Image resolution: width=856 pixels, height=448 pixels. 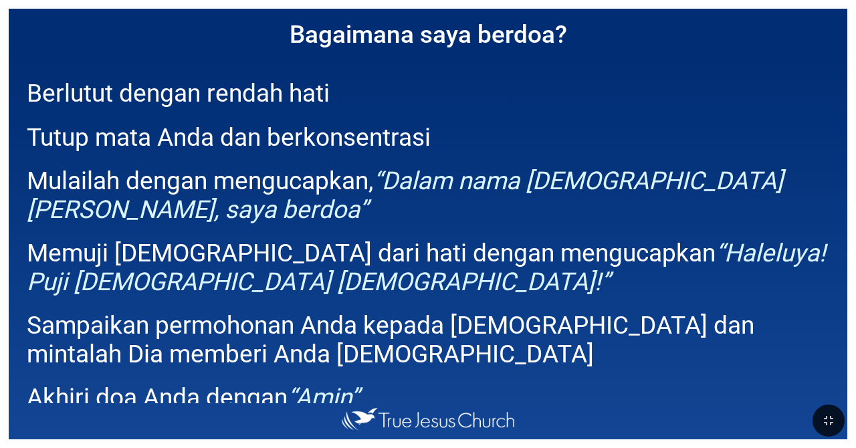 I want to click on p: Akhiri doa Anda dengan, so click(x=433, y=397).